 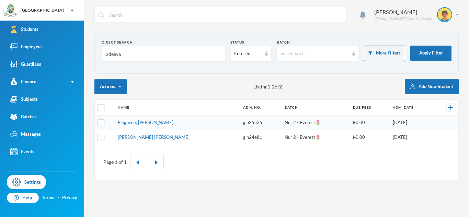 I want to click on a: Settings, so click(x=26, y=182).